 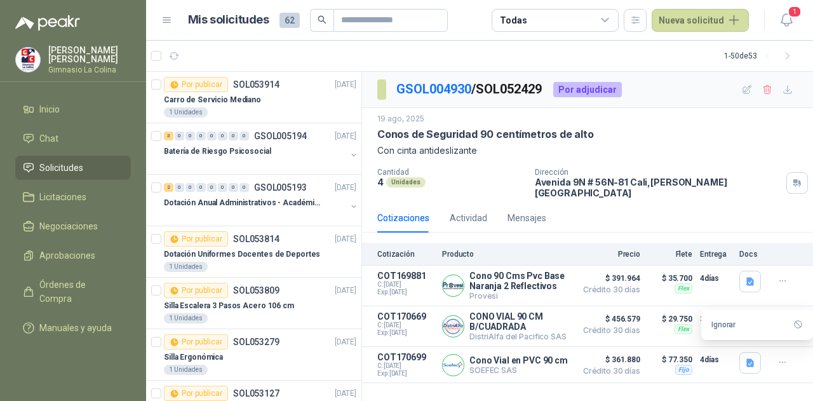 I want to click on p: Cono Vial en PVC 90 cm, so click(x=518, y=360).